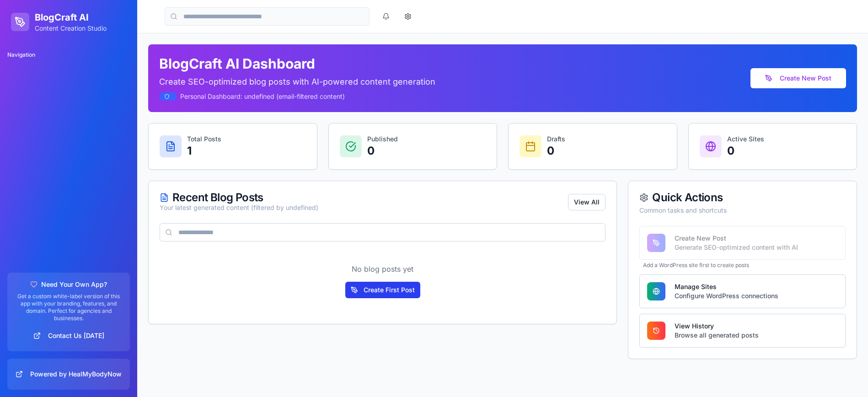 This screenshot has height=397, width=868. I want to click on a: View All, so click(587, 202).